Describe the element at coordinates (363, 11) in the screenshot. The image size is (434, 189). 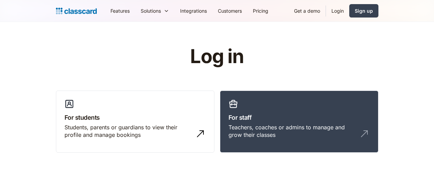
I see `div: Sign up` at that location.